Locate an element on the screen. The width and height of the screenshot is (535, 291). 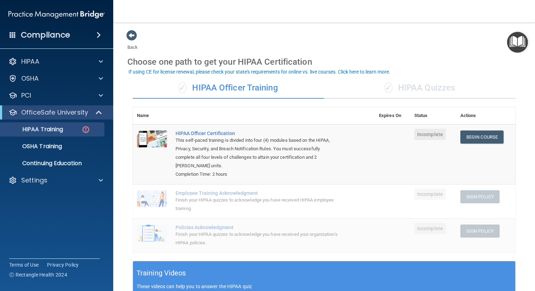
th: Actions is located at coordinates (486, 116).